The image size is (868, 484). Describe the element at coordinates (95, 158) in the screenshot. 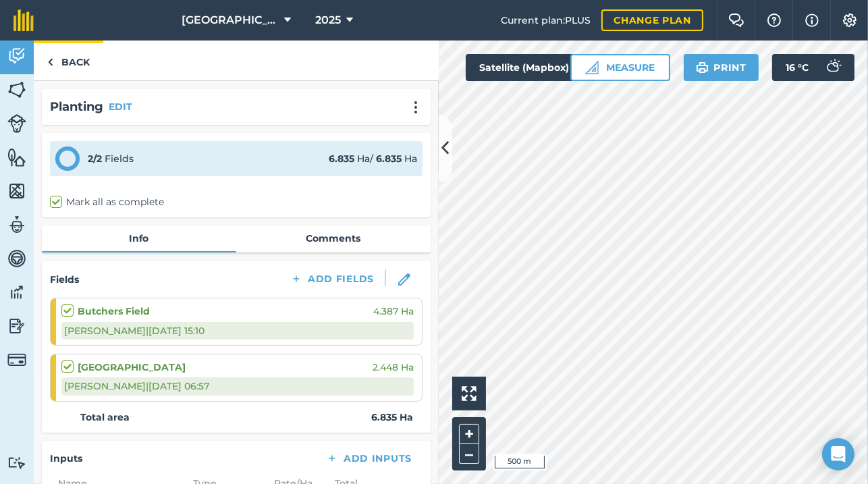

I see `strong: 2 / 2` at that location.